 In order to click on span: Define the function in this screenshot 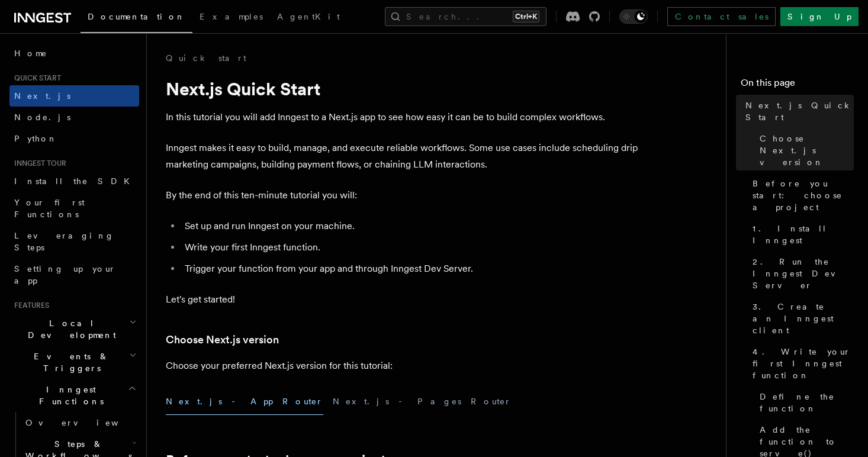, I will do `click(806, 402)`.